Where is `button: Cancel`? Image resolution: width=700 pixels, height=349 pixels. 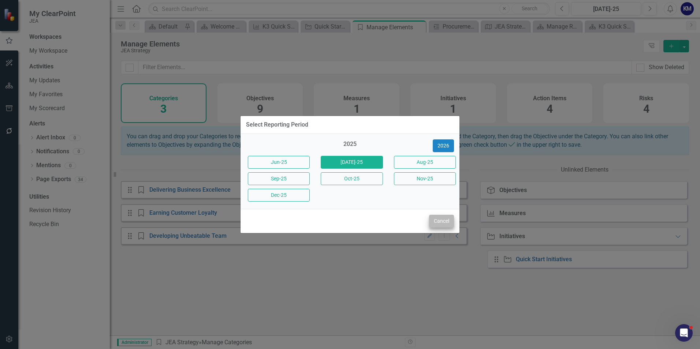 button: Cancel is located at coordinates (441, 221).